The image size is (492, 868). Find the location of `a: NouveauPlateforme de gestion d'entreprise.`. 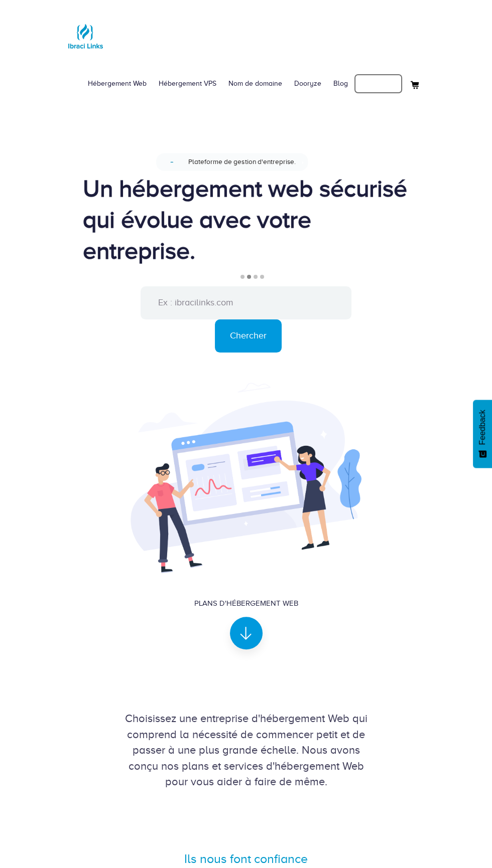

a: NouveauPlateforme de gestion d'entreprise. is located at coordinates (251, 162).